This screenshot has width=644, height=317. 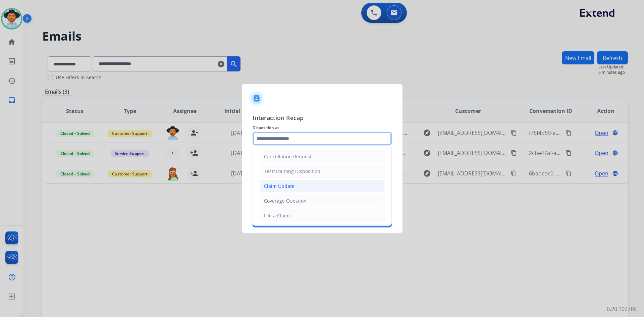 I want to click on div: Claim Update, so click(x=279, y=186).